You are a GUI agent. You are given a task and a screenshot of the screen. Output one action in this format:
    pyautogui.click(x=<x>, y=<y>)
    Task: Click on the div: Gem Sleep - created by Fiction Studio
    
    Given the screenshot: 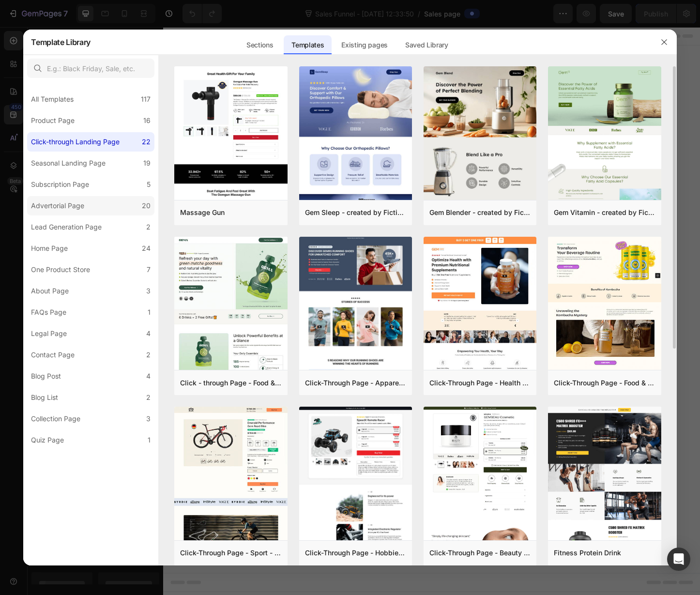 What is the action you would take?
    pyautogui.click(x=355, y=212)
    